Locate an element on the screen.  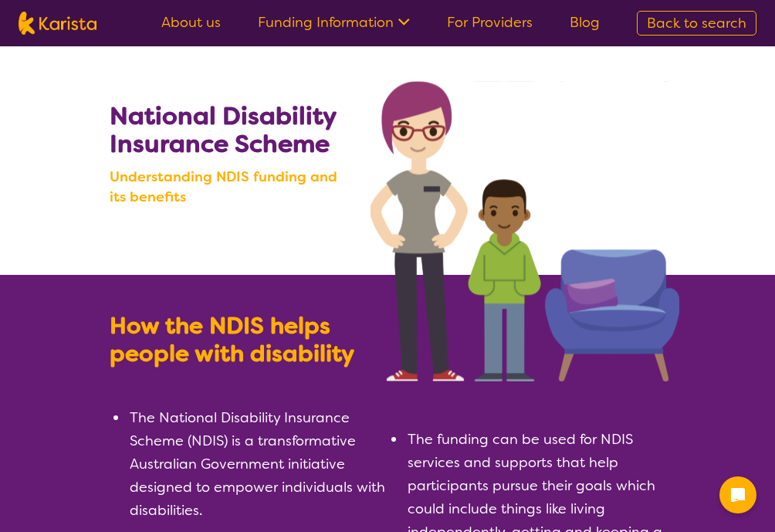
a: About us is located at coordinates (191, 22).